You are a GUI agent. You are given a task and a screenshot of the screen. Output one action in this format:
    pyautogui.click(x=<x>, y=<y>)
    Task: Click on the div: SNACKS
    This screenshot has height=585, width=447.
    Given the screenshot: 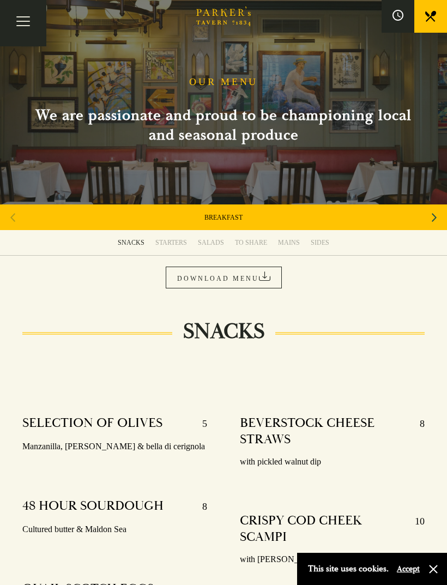 What is the action you would take?
    pyautogui.click(x=131, y=242)
    